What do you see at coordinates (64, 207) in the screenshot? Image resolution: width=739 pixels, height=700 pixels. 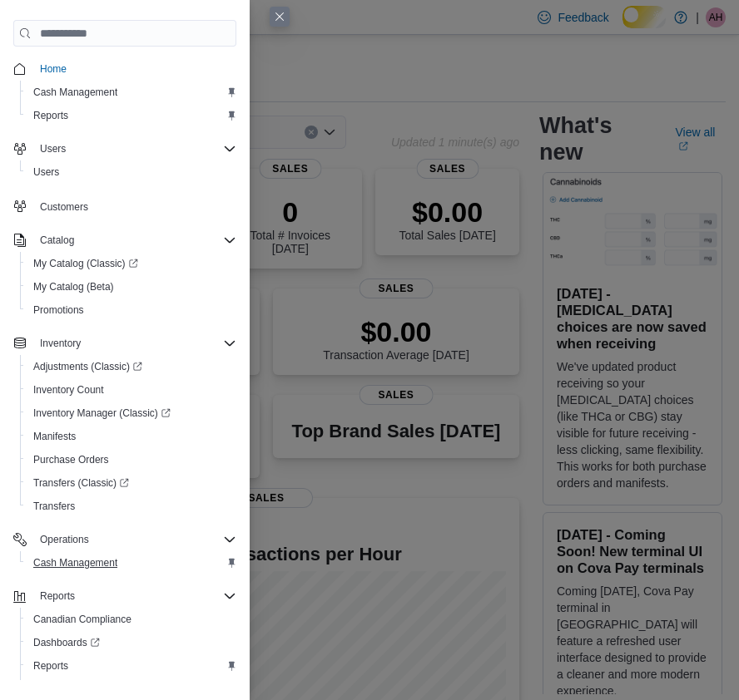 I see `a: Customers` at bounding box center [64, 207].